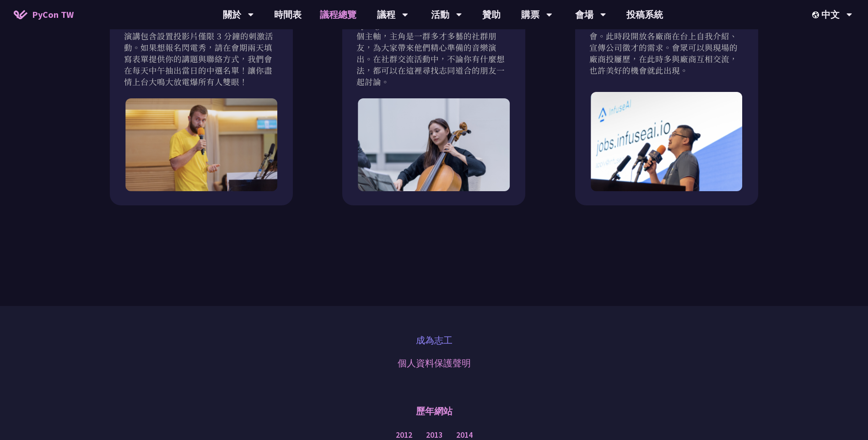 The width and height of the screenshot is (868, 440). Describe the element at coordinates (817, 15) in the screenshot. I see `img: Locale Icon` at that location.